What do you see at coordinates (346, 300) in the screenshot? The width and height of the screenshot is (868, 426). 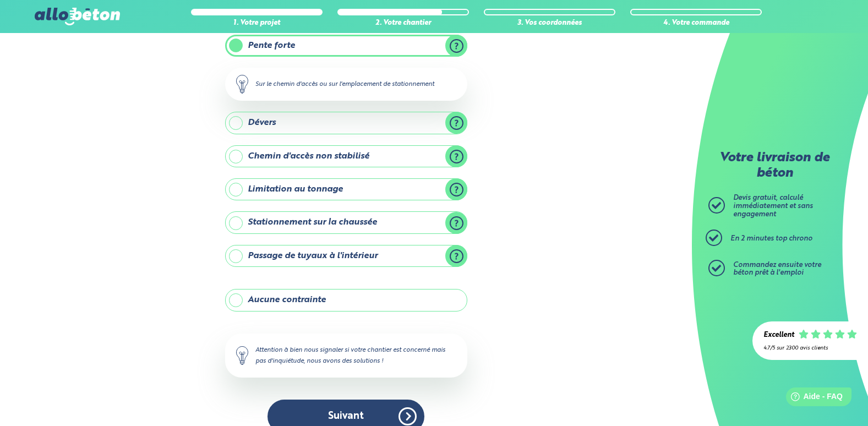 I see `label: Aucune contrainte` at bounding box center [346, 300].